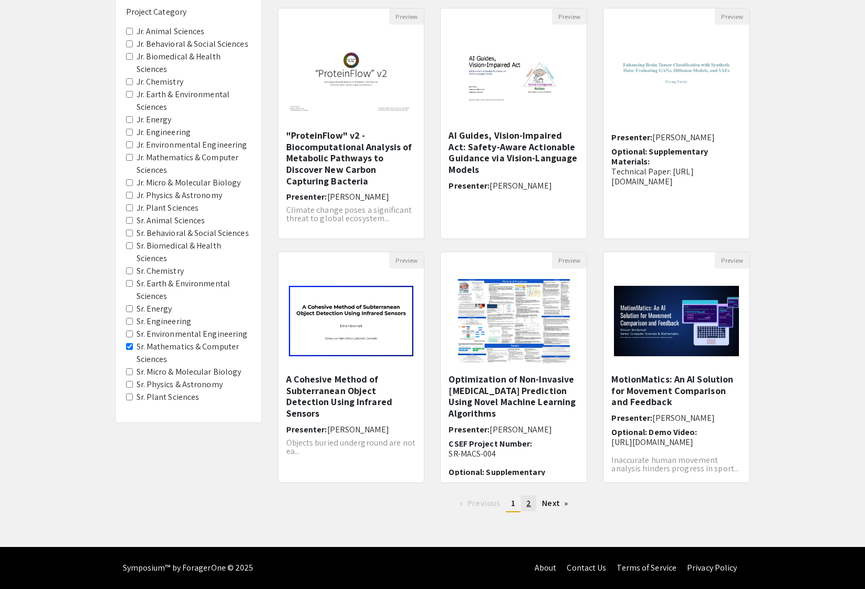 This screenshot has height=589, width=865. Describe the element at coordinates (192, 145) in the screenshot. I see `label: Jr. Environmental Engineering` at that location.